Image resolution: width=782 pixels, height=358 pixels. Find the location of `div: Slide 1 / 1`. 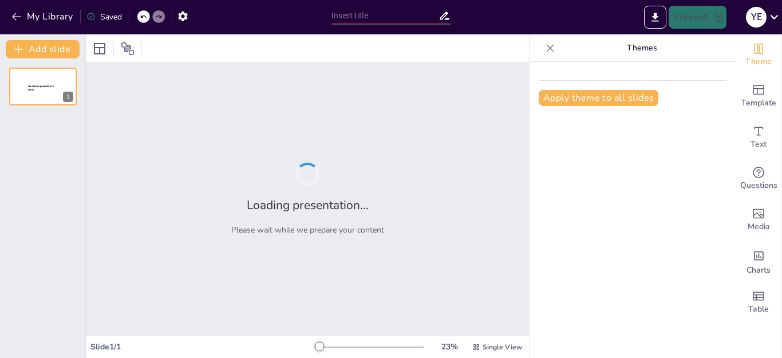

div: Slide 1 / 1 is located at coordinates (202, 346).